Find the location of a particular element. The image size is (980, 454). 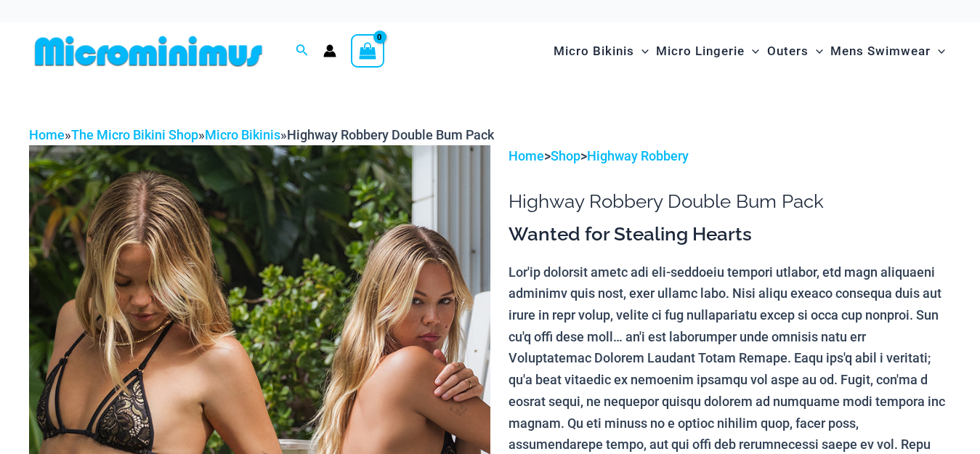

nav: Site Navigation is located at coordinates (749, 51).